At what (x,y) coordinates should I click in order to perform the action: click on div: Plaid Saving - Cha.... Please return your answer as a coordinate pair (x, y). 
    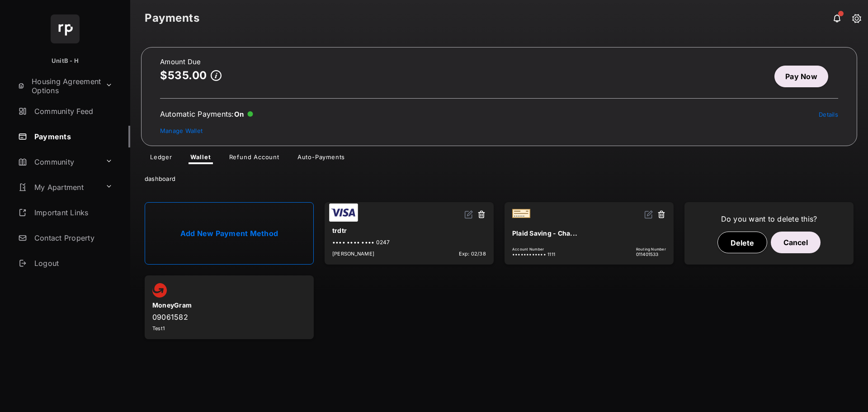
    Looking at the image, I should click on (589, 233).